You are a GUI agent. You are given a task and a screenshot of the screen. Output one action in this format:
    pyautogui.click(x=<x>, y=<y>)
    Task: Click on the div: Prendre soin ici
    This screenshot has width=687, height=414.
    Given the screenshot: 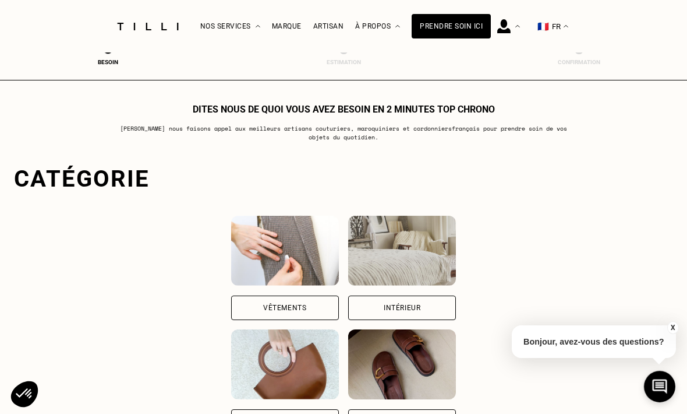 What is the action you would take?
    pyautogui.click(x=451, y=26)
    